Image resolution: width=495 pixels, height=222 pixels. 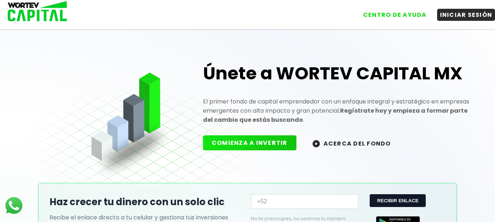 What do you see at coordinates (147, 202) in the screenshot?
I see `h2: Haz crecer tu dinero con un solo clic` at bounding box center [147, 202].